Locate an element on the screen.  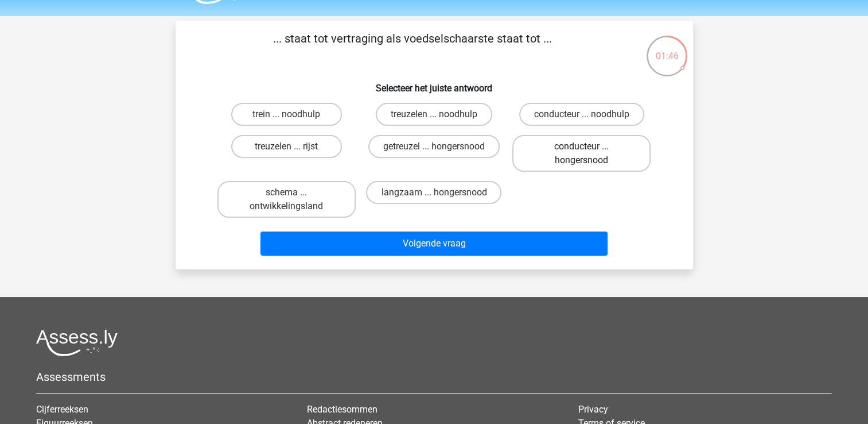
h6: Selecteer het juiste antwoord is located at coordinates (434, 83).